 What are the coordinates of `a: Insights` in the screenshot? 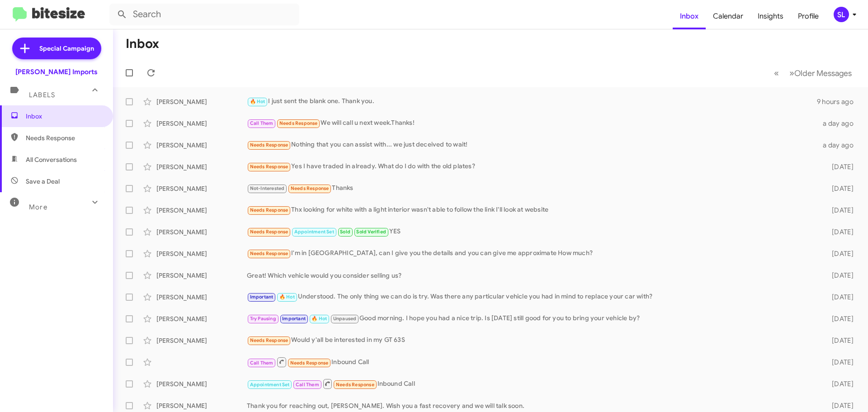 It's located at (770, 17).